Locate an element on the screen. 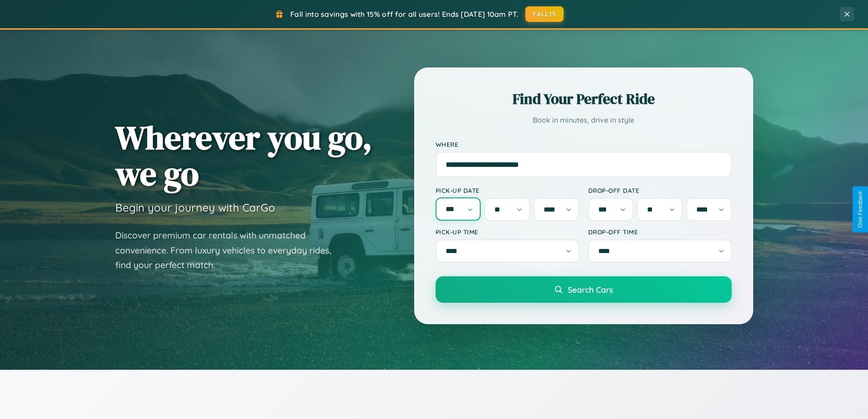  button: Search Cars is located at coordinates (583, 289).